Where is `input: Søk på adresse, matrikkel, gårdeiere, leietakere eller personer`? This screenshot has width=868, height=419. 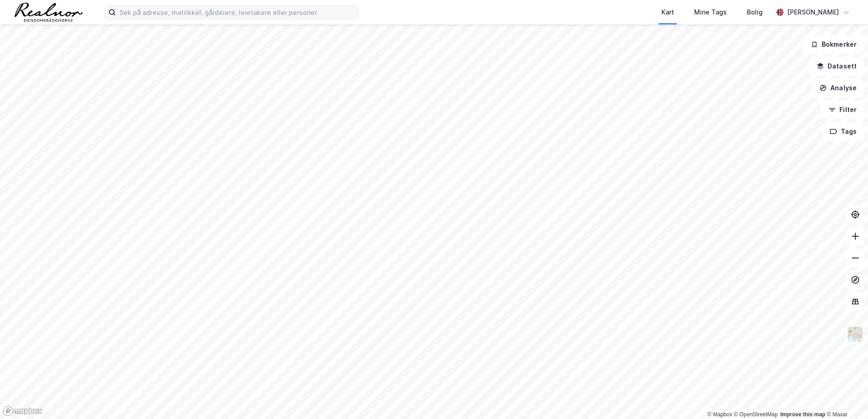
input: Søk på adresse, matrikkel, gårdeiere, leietakere eller personer is located at coordinates (237, 12).